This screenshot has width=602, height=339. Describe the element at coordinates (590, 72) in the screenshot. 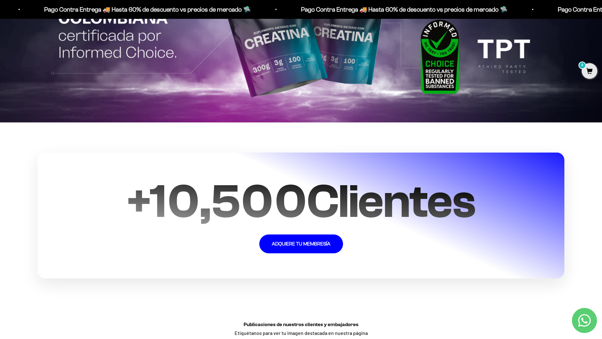

I see `a: 0` at that location.